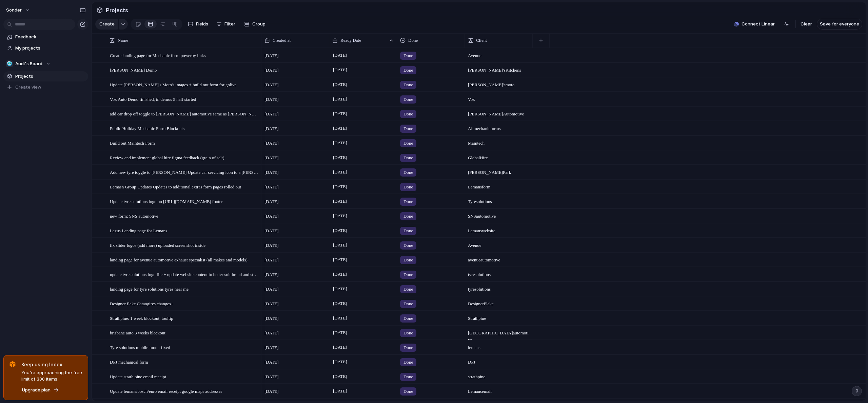  Describe the element at coordinates (158, 245) in the screenshot. I see `span: fix slider logos (add more) uploaded screenshot inside` at that location.